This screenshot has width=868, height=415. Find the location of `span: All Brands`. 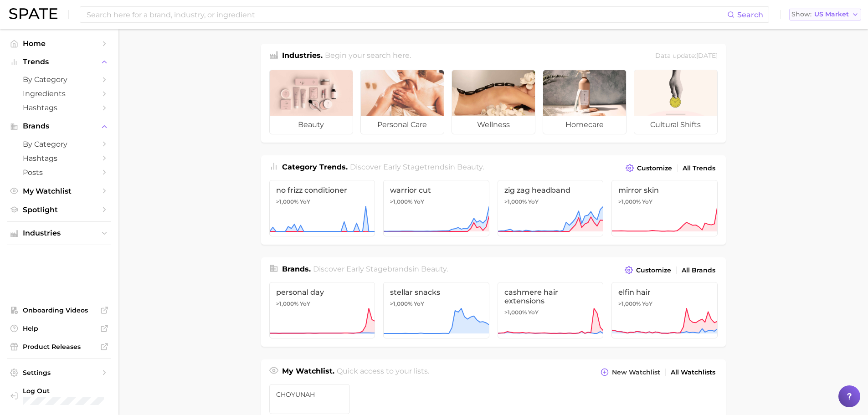

span: All Brands is located at coordinates (698, 270).